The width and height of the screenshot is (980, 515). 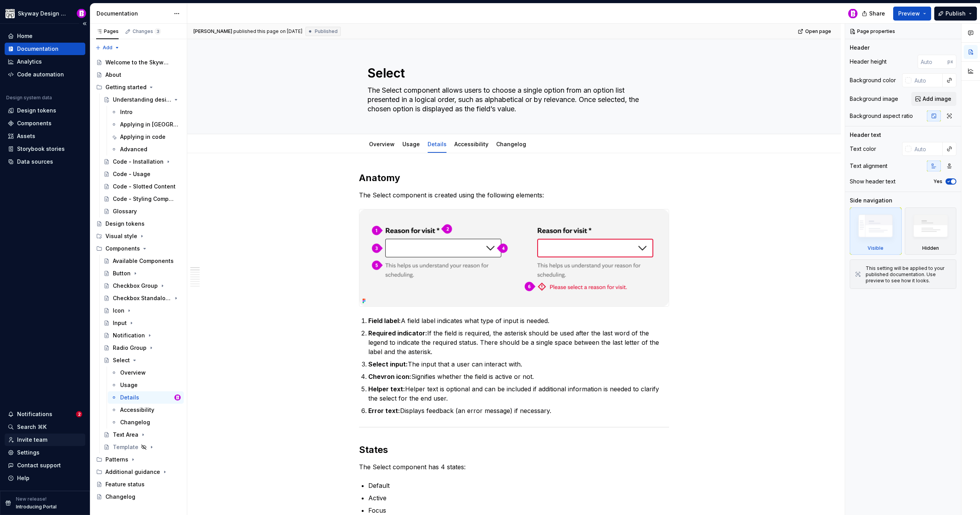 I want to click on a: Applying in code, so click(x=146, y=137).